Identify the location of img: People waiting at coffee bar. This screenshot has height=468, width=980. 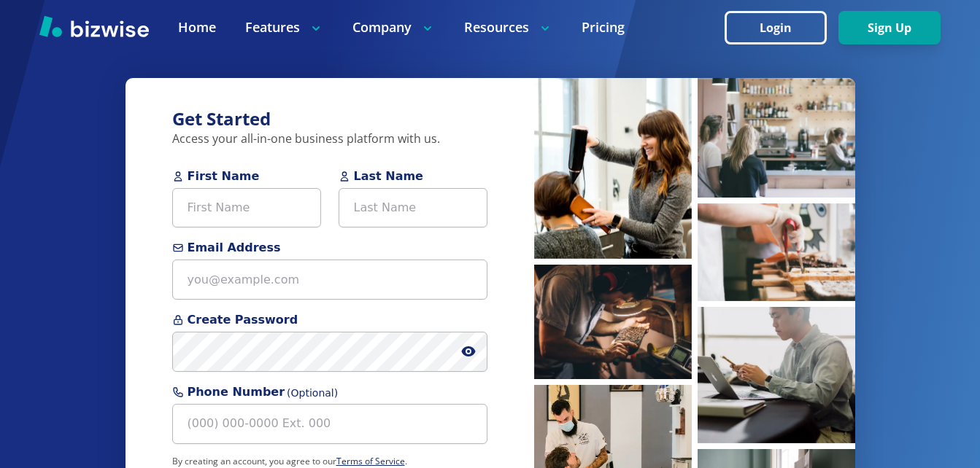
(776, 138).